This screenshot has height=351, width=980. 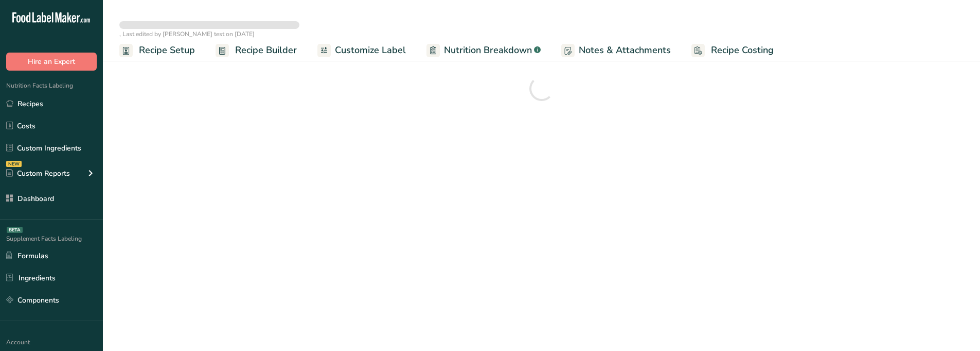 I want to click on a: Recipe Costing, so click(x=733, y=50).